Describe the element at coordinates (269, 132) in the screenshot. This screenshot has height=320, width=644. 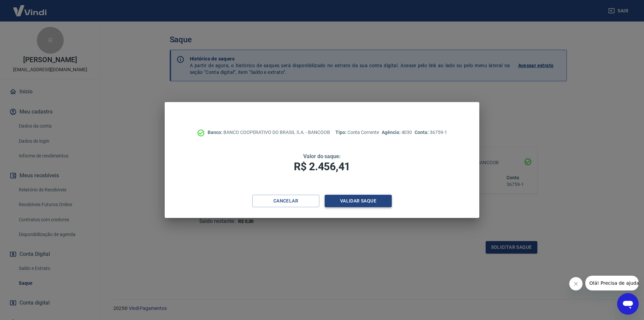
I see `p: BANCO COOPERATIVO DO BRASIL S.A. - BANCOOB` at that location.